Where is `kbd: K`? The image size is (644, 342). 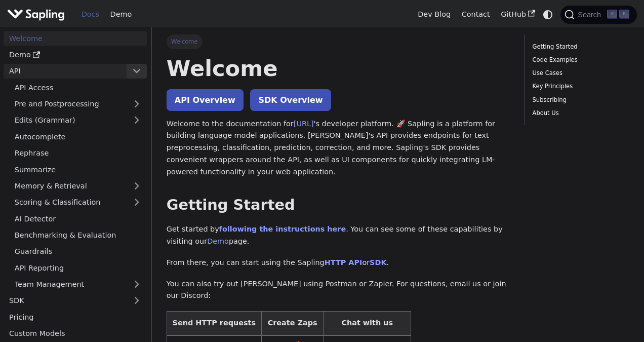 kbd: K is located at coordinates (624, 14).